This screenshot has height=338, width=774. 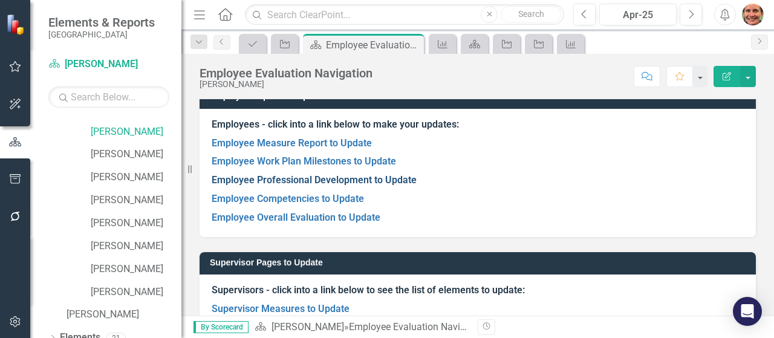 What do you see at coordinates (531, 15) in the screenshot?
I see `button: Search` at bounding box center [531, 15].